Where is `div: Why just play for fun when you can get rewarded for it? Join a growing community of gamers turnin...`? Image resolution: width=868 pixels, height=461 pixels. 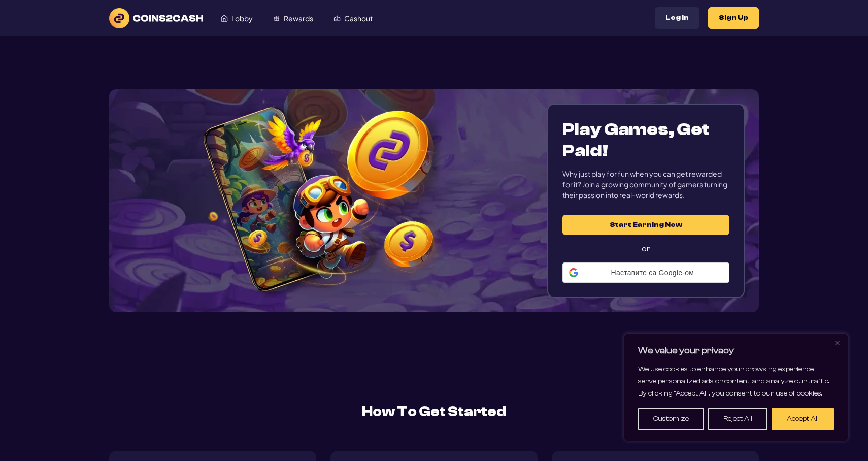 div: Why just play for fun when you can get rewarded for it? Join a growing community of gamers turnin... is located at coordinates (646, 184).